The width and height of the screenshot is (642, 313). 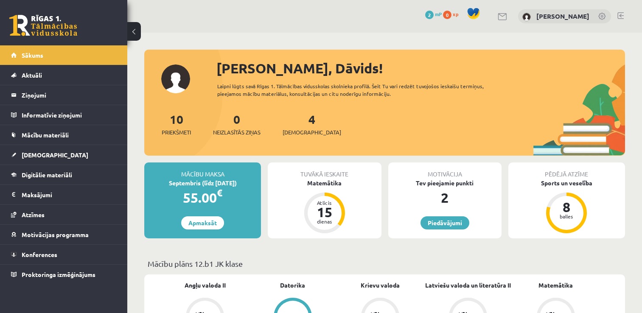 I want to click on div: 8, so click(x=567, y=207).